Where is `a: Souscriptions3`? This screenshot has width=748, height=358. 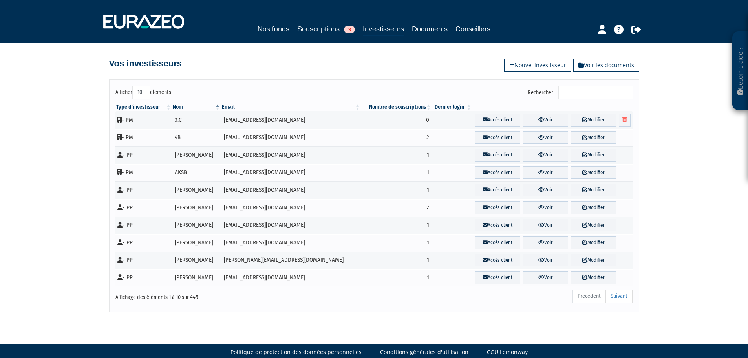
a: Souscriptions3 is located at coordinates (326, 29).